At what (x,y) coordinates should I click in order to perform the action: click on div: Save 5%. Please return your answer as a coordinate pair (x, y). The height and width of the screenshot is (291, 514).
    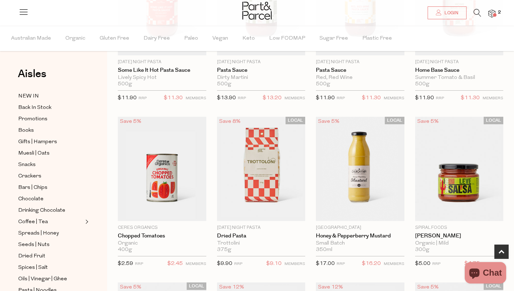
    Looking at the image, I should click on (131, 121).